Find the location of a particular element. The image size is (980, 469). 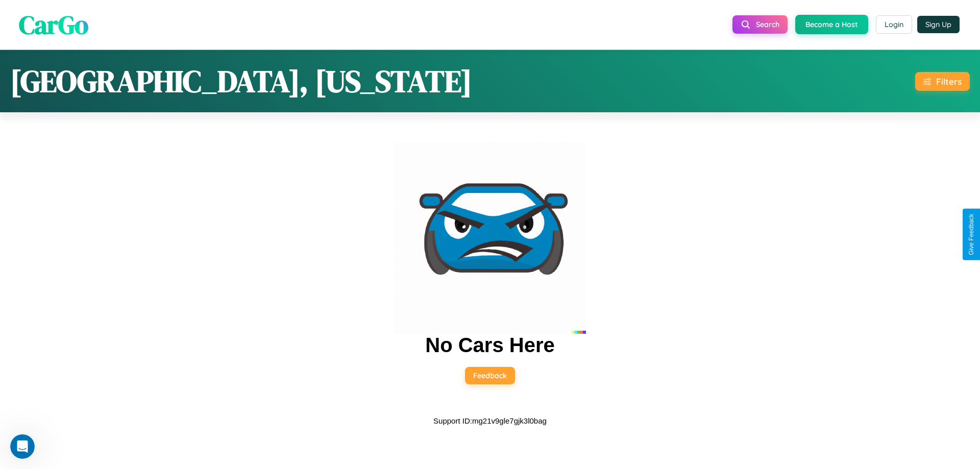

button: Login is located at coordinates (894, 25).